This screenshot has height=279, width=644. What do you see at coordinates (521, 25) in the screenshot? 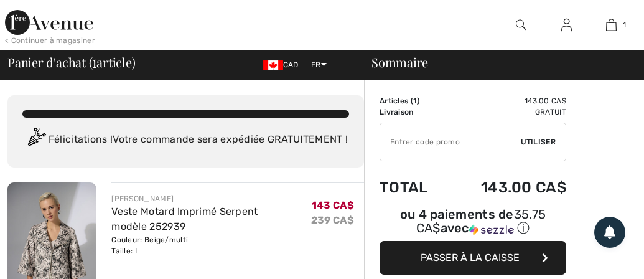
I see `img: recherche` at bounding box center [521, 25].